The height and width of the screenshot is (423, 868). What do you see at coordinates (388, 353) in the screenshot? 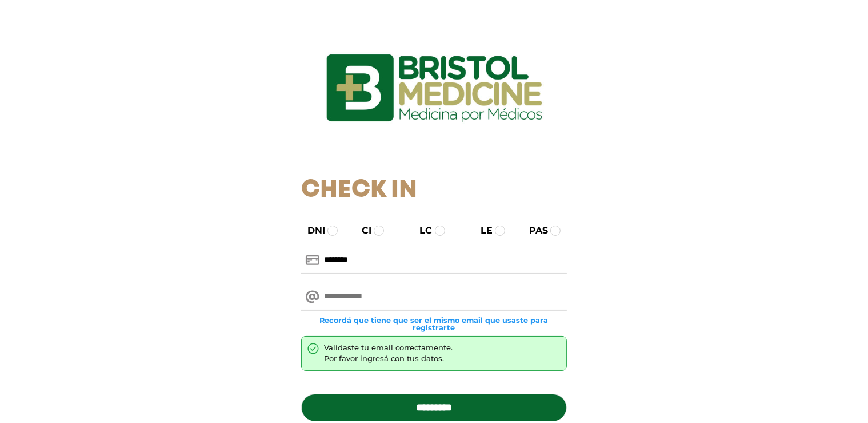
I see `div: Validaste tu email correctamente. Por favor ingresá con tus datos.` at bounding box center [388, 353].